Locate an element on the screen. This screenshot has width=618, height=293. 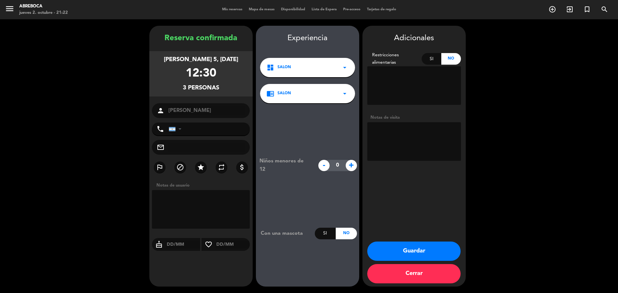
div: 3 personas is located at coordinates (201, 88).